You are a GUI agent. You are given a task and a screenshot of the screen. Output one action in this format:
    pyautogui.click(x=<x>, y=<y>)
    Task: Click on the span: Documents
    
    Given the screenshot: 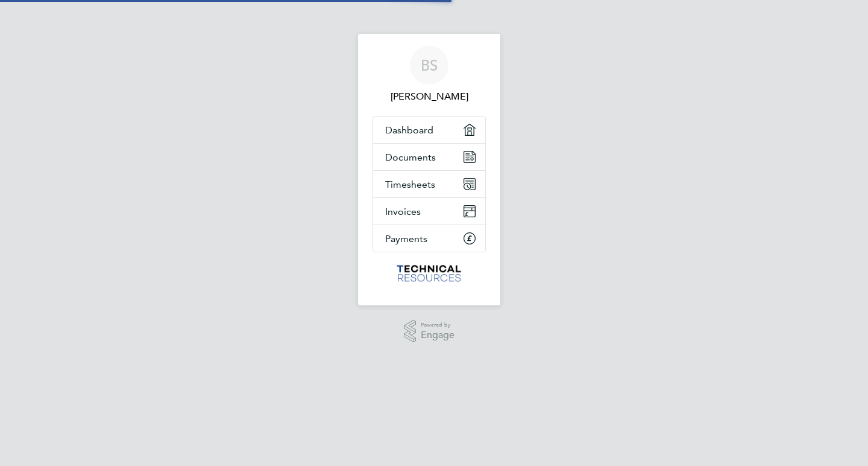 What is the action you would take?
    pyautogui.click(x=410, y=157)
    